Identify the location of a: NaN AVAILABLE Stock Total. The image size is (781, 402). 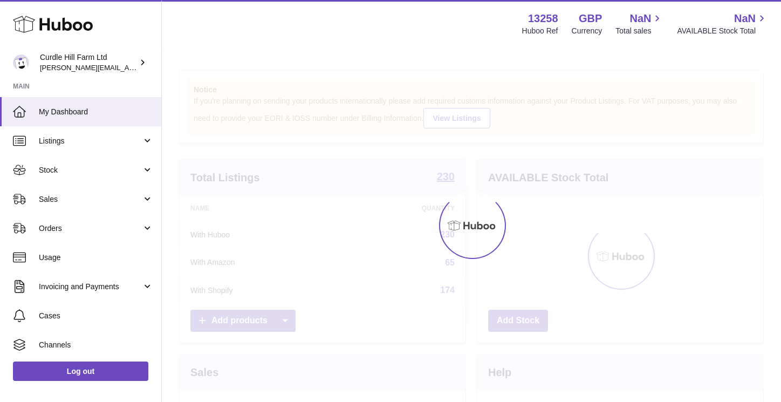
(722, 24).